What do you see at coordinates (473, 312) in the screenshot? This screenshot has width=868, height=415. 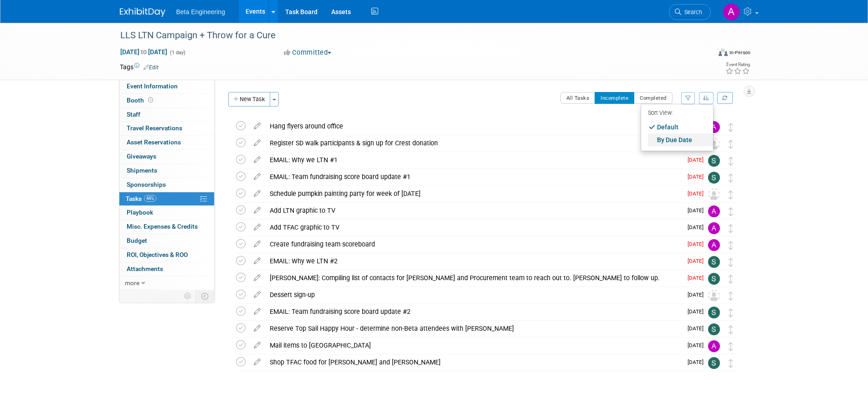 I see `div: EMAIL: Team fundraising score board update #2` at bounding box center [473, 312].